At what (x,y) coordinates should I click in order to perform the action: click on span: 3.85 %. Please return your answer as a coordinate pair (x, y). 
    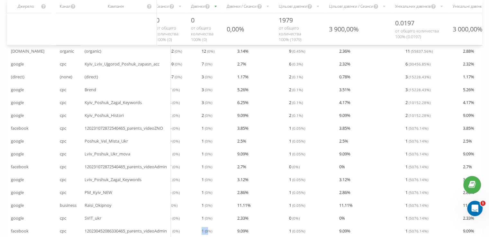
    Looking at the image, I should click on (469, 128).